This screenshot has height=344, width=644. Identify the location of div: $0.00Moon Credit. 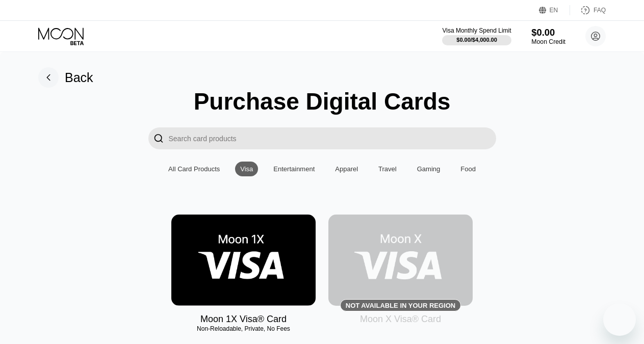
(548, 36).